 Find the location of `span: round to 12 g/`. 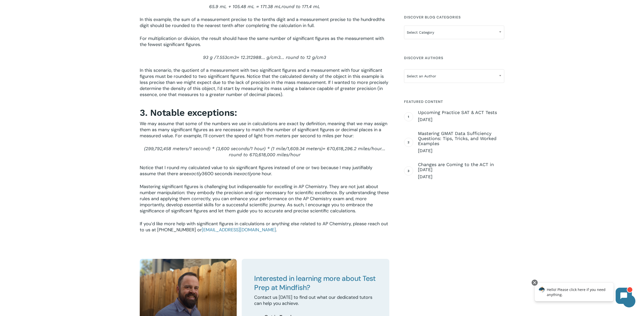

span: round to 12 g/ is located at coordinates (301, 57).